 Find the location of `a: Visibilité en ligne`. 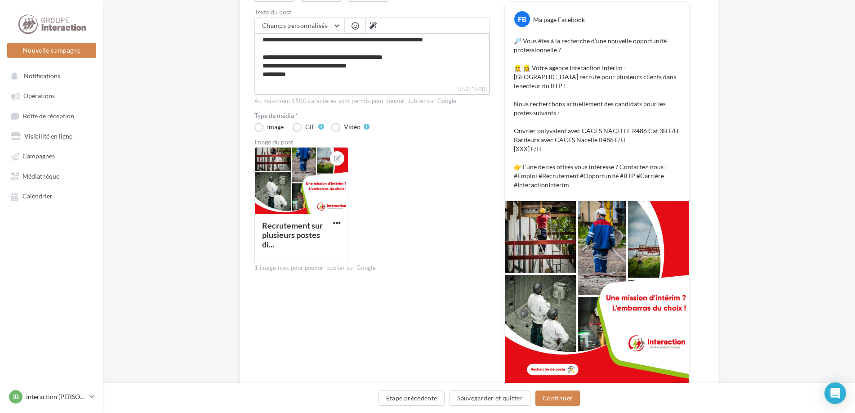

a: Visibilité en ligne is located at coordinates (52, 136).